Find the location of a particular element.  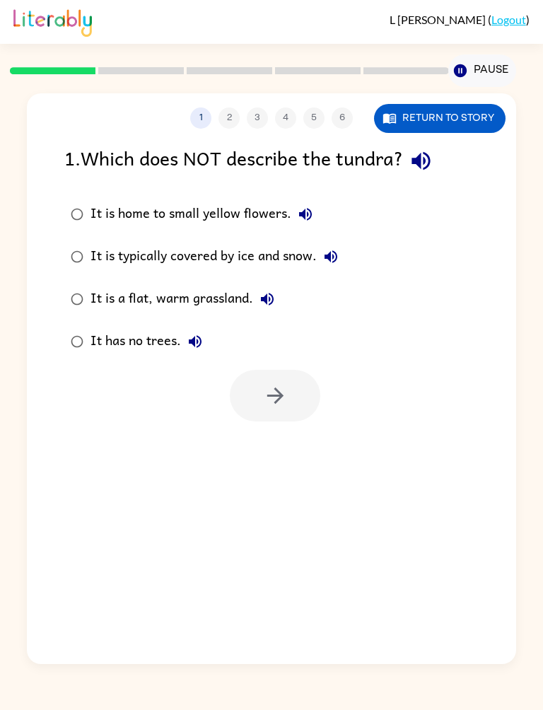

div: It is home to small yellow flowers. is located at coordinates (205, 214).